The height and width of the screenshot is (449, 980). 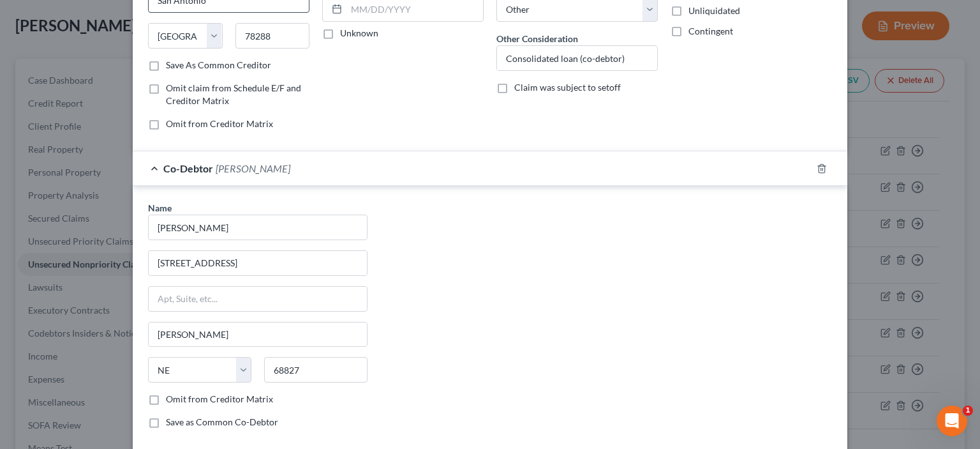 What do you see at coordinates (577, 58) in the screenshot?
I see `input: Specify...` at bounding box center [577, 58].